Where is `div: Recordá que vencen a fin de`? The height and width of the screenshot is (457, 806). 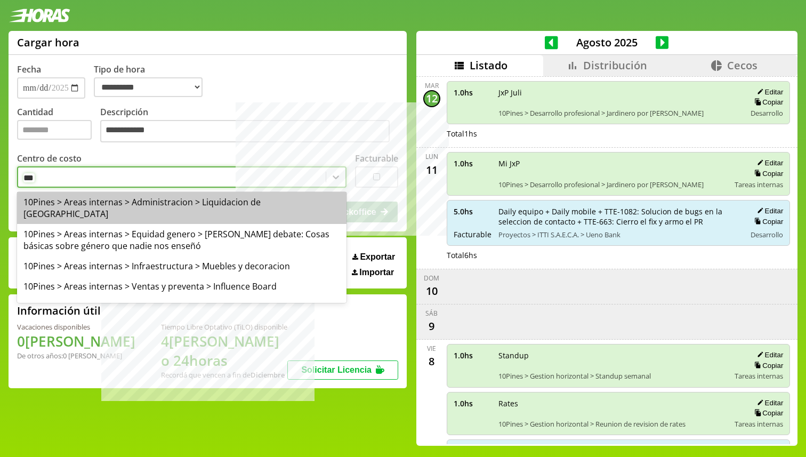 div: Recordá que vencen a fin de is located at coordinates (224, 375).